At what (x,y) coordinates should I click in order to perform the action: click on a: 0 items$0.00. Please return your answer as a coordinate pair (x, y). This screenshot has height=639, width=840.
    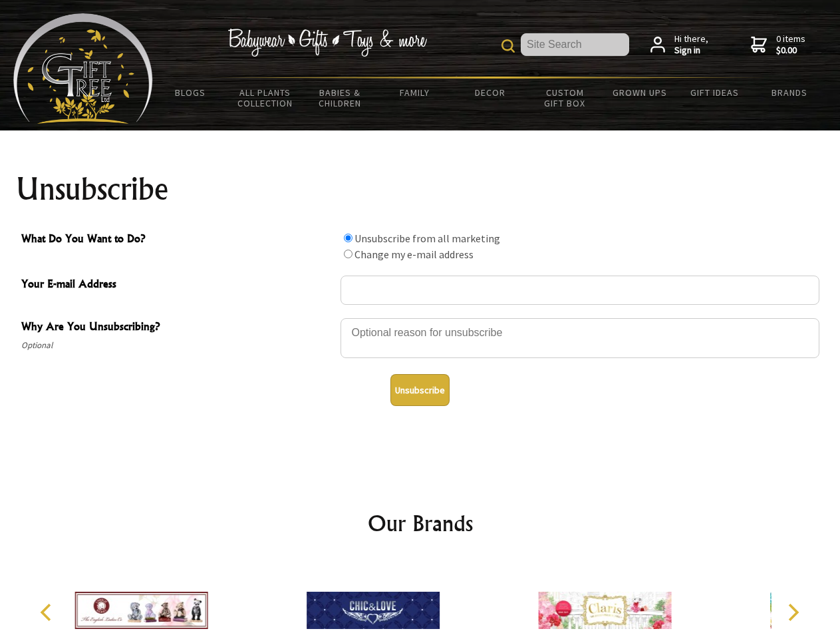
    Looking at the image, I should click on (778, 44).